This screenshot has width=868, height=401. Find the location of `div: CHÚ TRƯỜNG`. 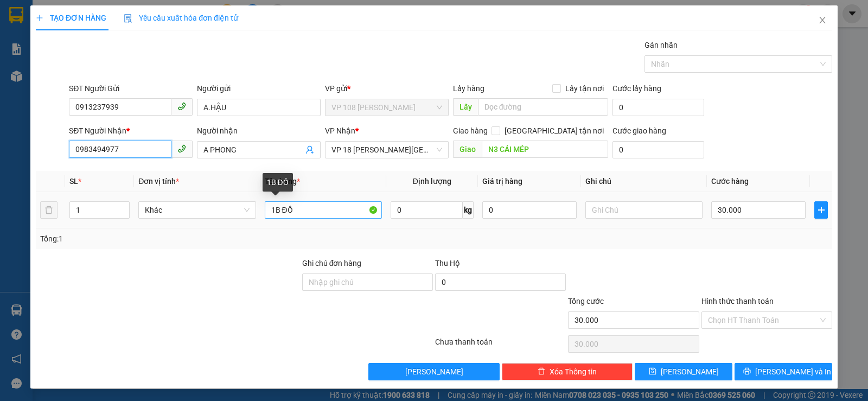

div: CHÚ TRƯỜNG is located at coordinates (53, 42).